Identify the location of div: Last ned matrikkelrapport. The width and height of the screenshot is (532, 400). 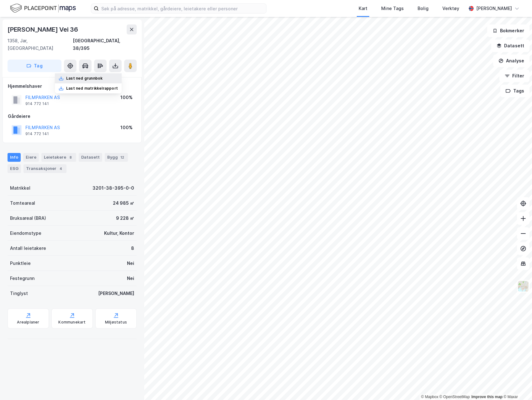
(92, 88).